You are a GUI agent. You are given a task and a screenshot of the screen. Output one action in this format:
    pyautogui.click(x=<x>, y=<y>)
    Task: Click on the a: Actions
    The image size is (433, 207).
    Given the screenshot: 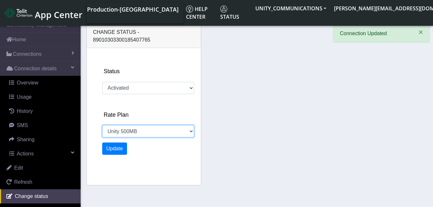 What is the action you would take?
    pyautogui.click(x=42, y=154)
    